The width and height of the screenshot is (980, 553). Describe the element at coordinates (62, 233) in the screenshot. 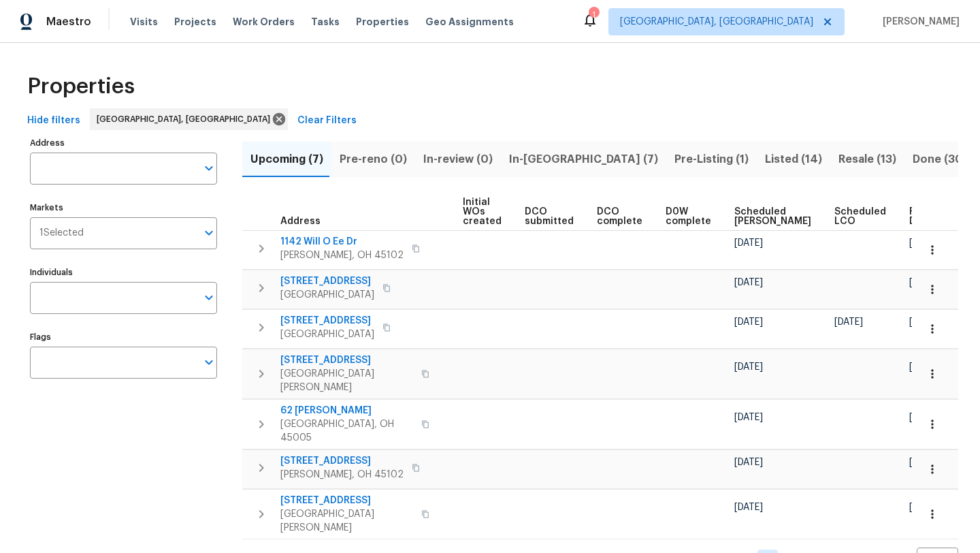

I see `span: 1 Selected` at that location.